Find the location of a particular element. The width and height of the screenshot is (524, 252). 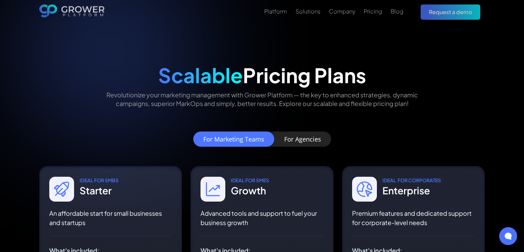

div: IDEAL For CORPORATES is located at coordinates (412, 180).